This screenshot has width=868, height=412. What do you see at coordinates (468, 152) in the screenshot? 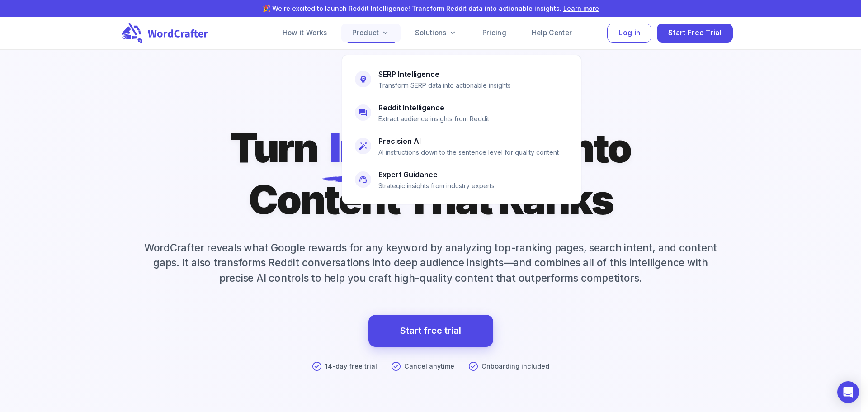
I see `p: AI instructions down to the sentence level for quality content` at bounding box center [468, 152].